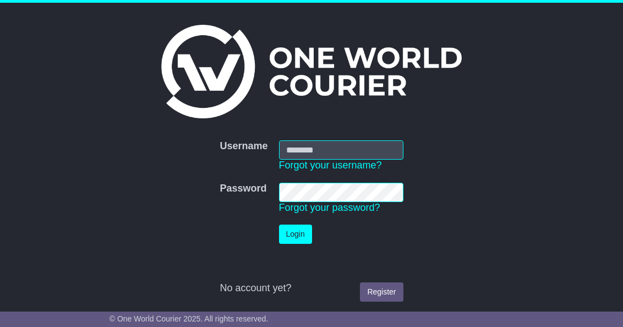 The height and width of the screenshot is (327, 623). What do you see at coordinates (243, 146) in the screenshot?
I see `label: Username` at bounding box center [243, 146].